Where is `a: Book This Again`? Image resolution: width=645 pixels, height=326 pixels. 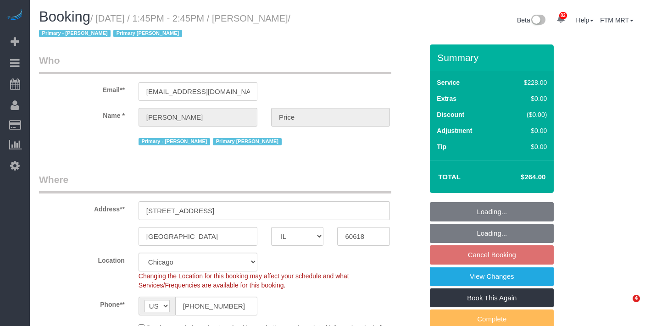 a: Book This Again is located at coordinates (492, 298).